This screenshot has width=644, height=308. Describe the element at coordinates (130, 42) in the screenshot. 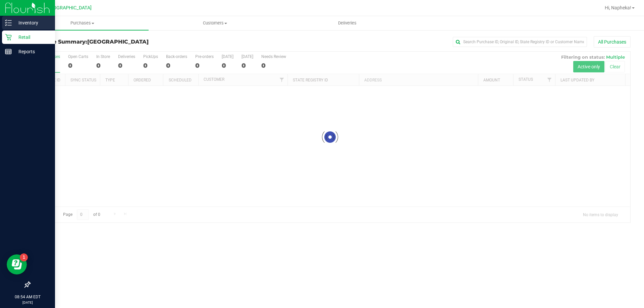

I see `h3: Purchase Summary:` at that location.